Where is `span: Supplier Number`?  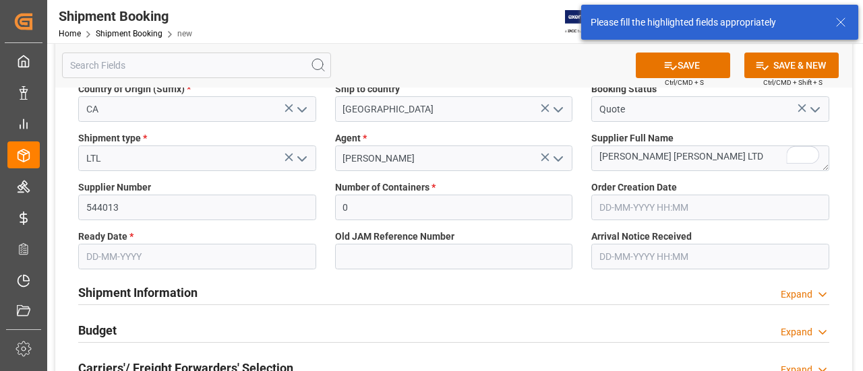 span: Supplier Number is located at coordinates (115, 187).